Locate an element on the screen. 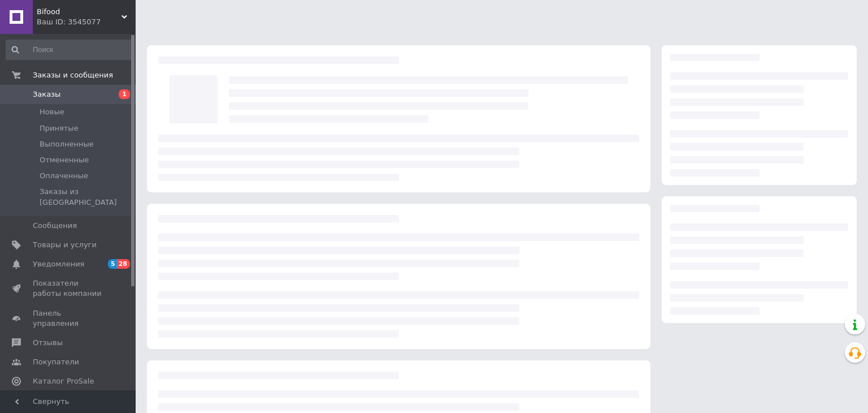 This screenshot has width=868, height=413. span: 5 is located at coordinates (112, 264).